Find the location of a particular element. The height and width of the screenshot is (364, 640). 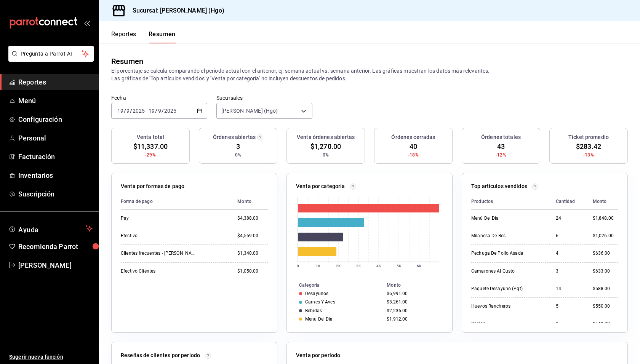

th: Forma de pago is located at coordinates (176, 201).